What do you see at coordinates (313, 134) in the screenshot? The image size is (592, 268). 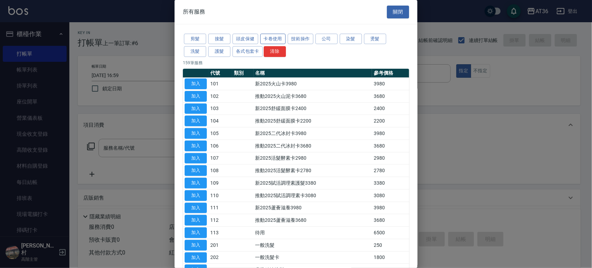 I see `td: 新2025二代冰封卡3980` at bounding box center [313, 134].